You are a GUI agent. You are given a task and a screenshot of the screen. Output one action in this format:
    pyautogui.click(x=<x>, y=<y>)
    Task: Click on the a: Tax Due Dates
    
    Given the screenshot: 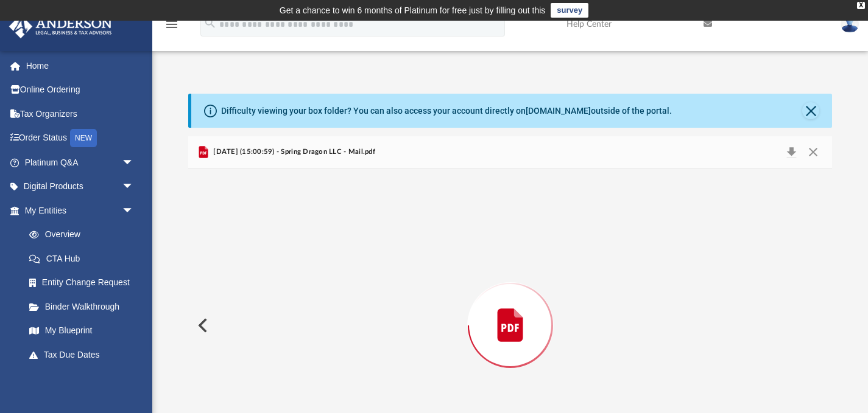 What is the action you would take?
    pyautogui.click(x=85, y=355)
    